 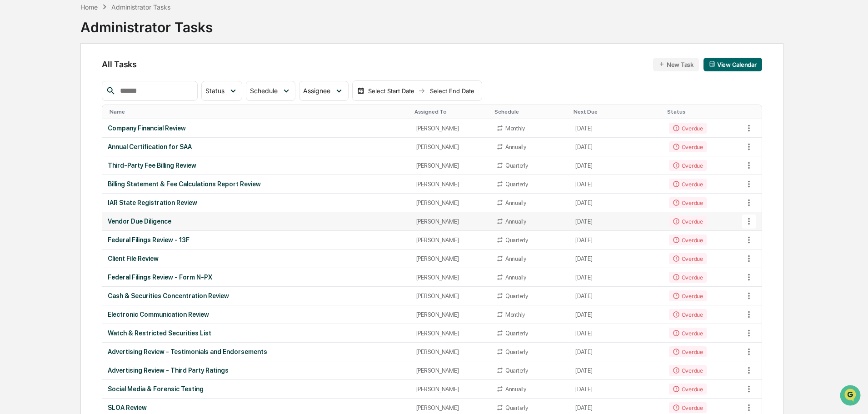 I want to click on div: Advertising Review - Testimonials and Endorsements, so click(x=256, y=352).